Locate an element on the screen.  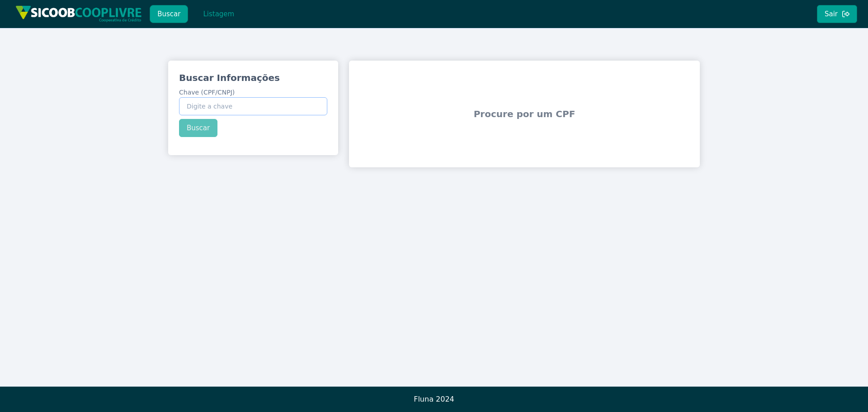
input: Chave (CPF/CNPJ) is located at coordinates (253, 106).